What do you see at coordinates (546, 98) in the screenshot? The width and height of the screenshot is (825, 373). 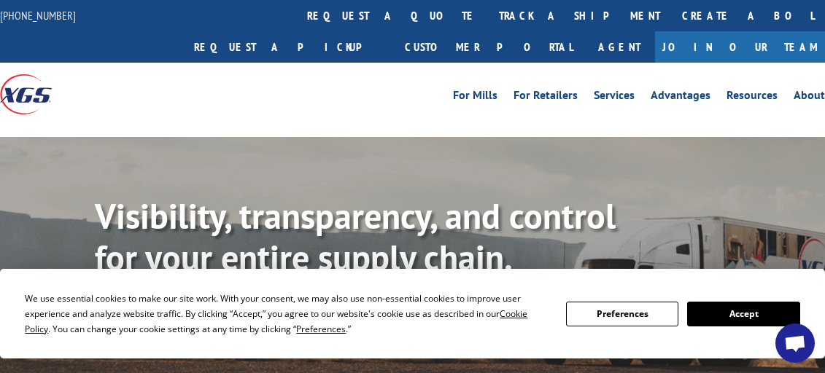 I see `a: For Retailers` at bounding box center [546, 98].